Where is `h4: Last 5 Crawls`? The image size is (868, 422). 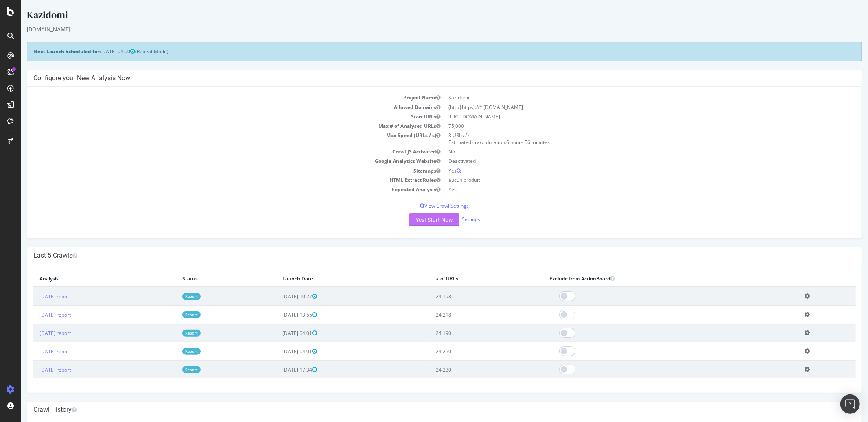 h4: Last 5 Crawls is located at coordinates (424, 256).